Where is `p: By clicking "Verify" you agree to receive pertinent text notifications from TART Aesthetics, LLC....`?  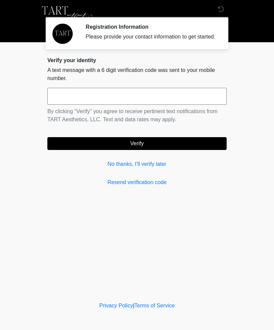
p: By clicking "Verify" you agree to receive pertinent text notifications from TART Aesthetics, LLC.... is located at coordinates (137, 116).